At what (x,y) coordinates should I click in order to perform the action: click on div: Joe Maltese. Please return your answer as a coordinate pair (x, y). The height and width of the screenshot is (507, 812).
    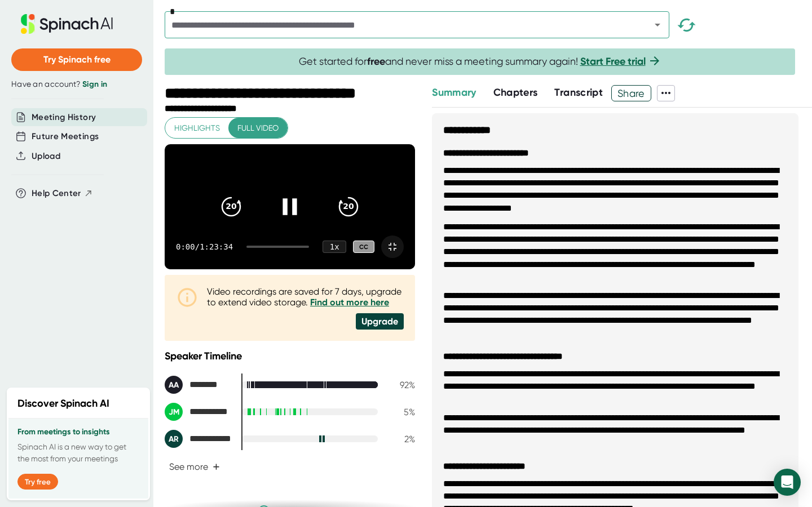
    Looking at the image, I should click on (199, 412).